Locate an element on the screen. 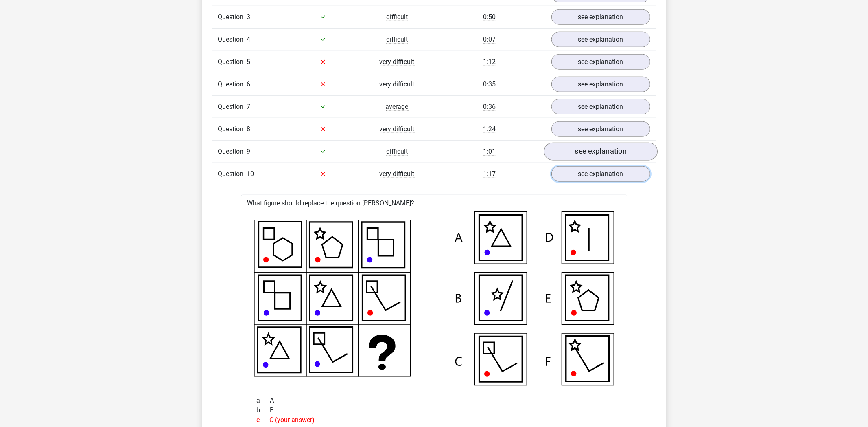  span: 1:17 is located at coordinates (490, 174).